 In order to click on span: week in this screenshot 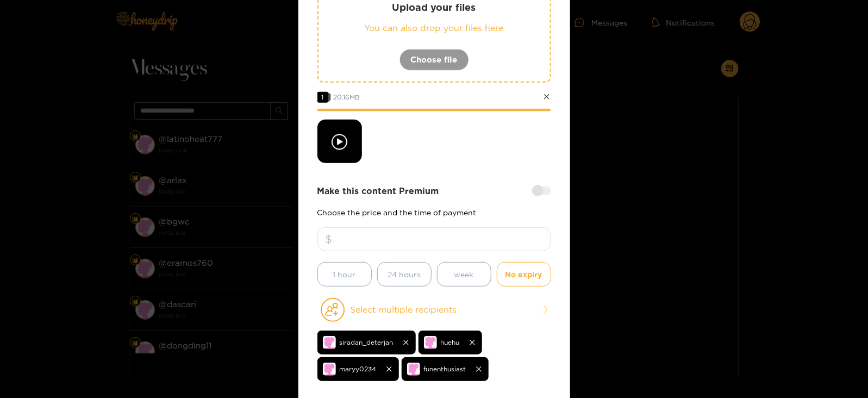, I will do `click(464, 274)`.